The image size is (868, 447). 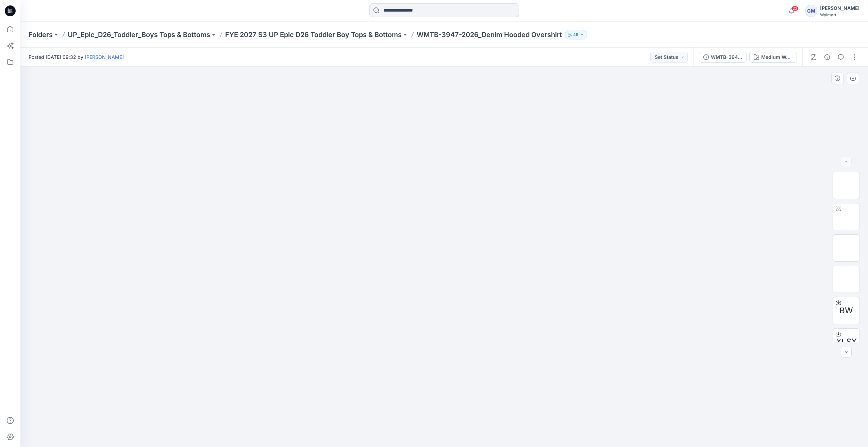 What do you see at coordinates (846, 342) in the screenshot?
I see `span: XLSX` at bounding box center [846, 342].